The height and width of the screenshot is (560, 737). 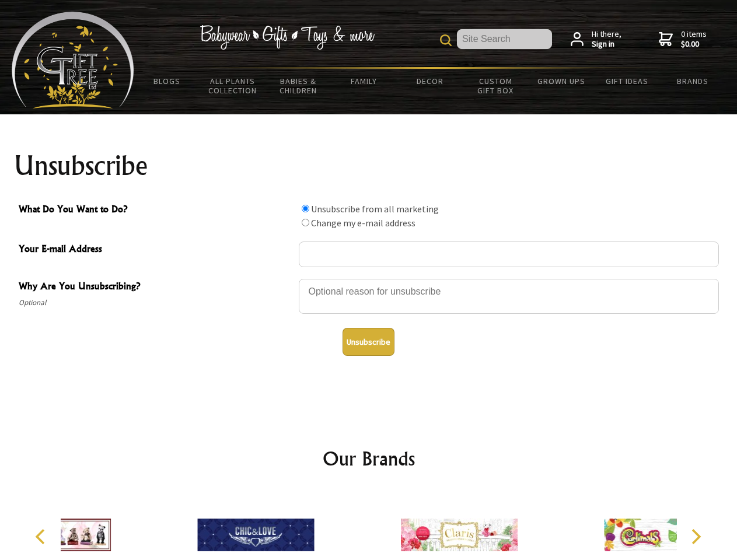 What do you see at coordinates (167, 81) in the screenshot?
I see `a: BLOGS` at bounding box center [167, 81].